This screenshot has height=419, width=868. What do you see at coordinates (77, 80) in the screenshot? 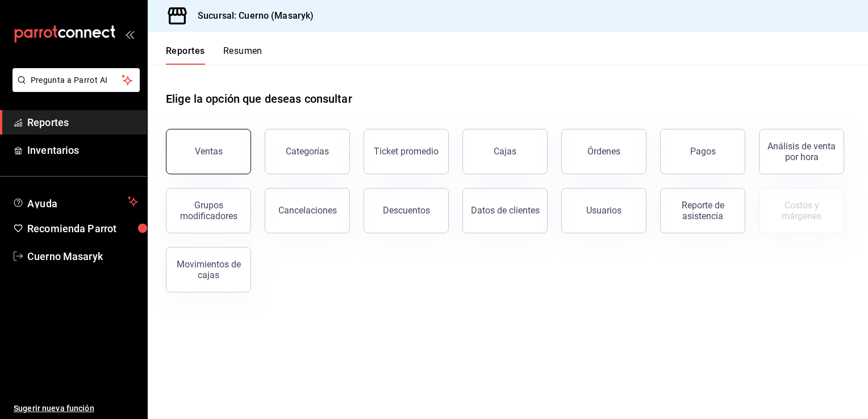
I see `span: Pregunta a Parrot AI` at bounding box center [77, 80].